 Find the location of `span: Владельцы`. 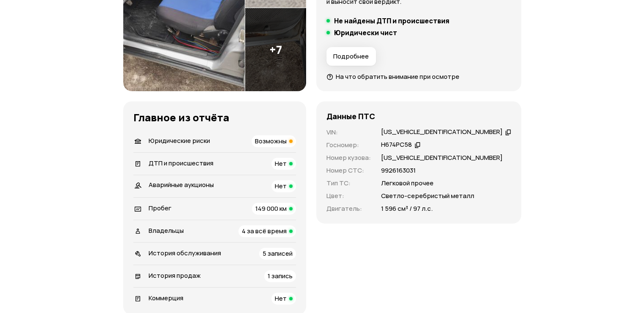

span: Владельцы is located at coordinates (166, 230).